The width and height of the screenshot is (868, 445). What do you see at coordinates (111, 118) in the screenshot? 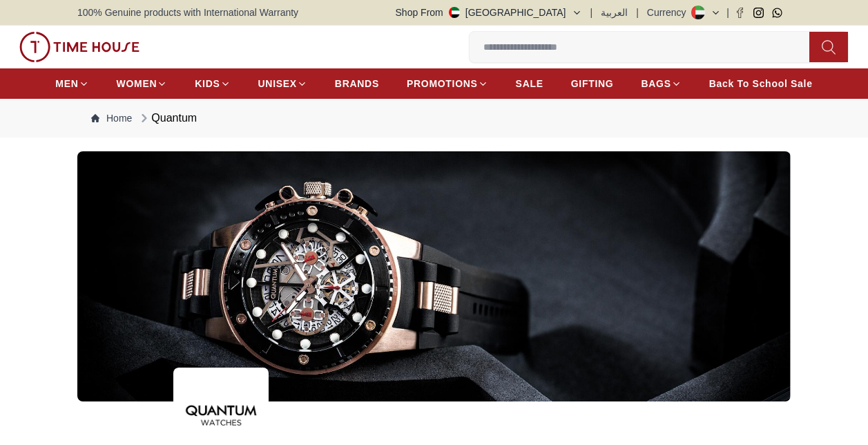
I see `a: Home` at bounding box center [111, 118].